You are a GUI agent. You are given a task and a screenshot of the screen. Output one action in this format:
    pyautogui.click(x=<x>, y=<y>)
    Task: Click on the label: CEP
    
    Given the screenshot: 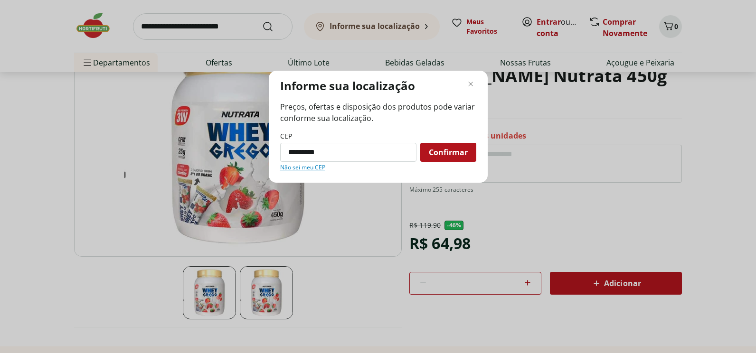 What is the action you would take?
    pyautogui.click(x=286, y=136)
    